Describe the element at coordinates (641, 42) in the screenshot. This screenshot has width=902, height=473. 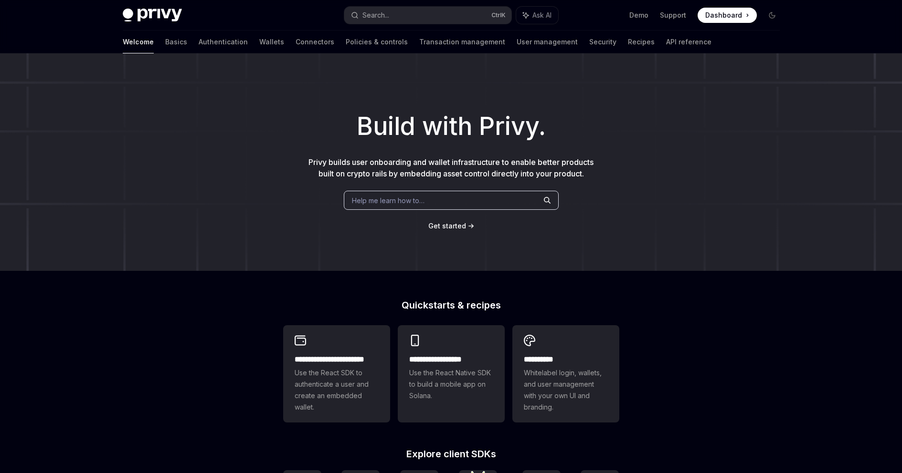
I see `a: Recipes` at that location.